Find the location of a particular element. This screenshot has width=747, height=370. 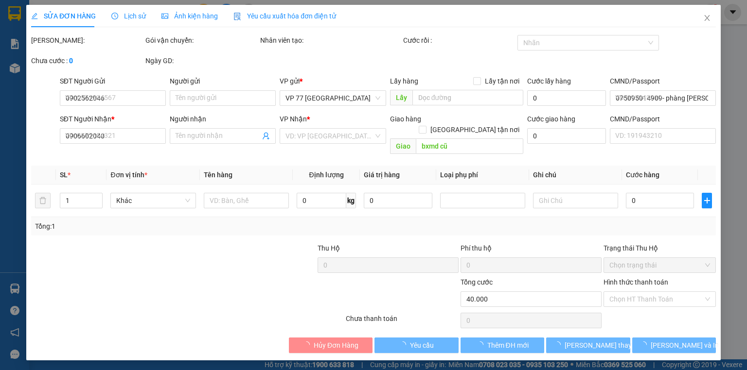

span: Tổng cước is located at coordinates (476, 282).